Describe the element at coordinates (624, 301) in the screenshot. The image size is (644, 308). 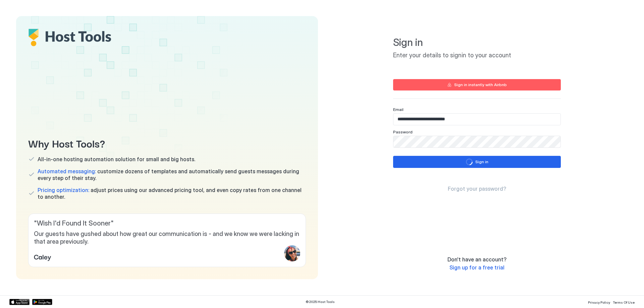
I see `a: Terms Of Use` at that location.